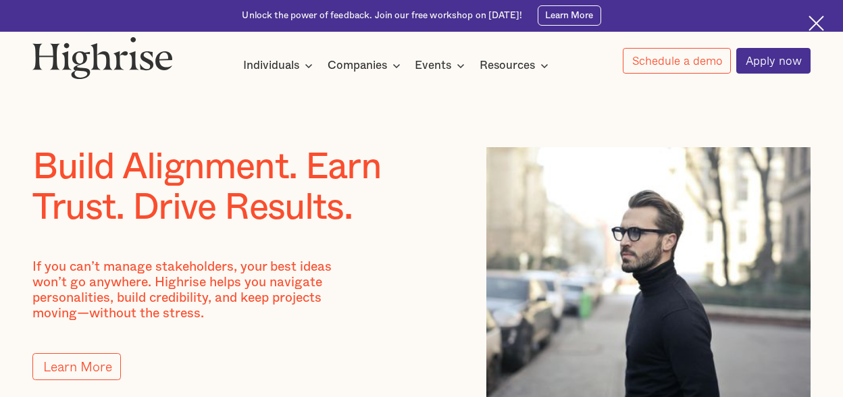  What do you see at coordinates (239, 188) in the screenshot?
I see `h1: Build Alignment. Earn Trust. Drive Results.` at bounding box center [239, 188].